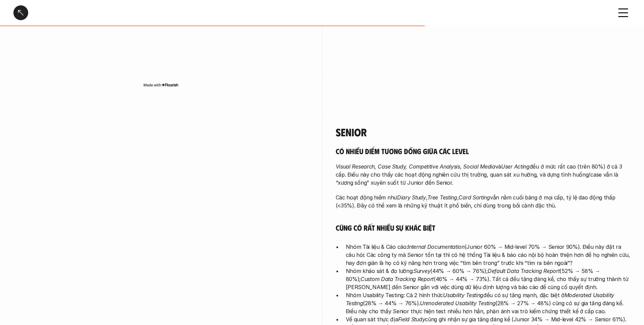 The width and height of the screenshot is (644, 325). I want to click on em: Survey, so click(422, 271).